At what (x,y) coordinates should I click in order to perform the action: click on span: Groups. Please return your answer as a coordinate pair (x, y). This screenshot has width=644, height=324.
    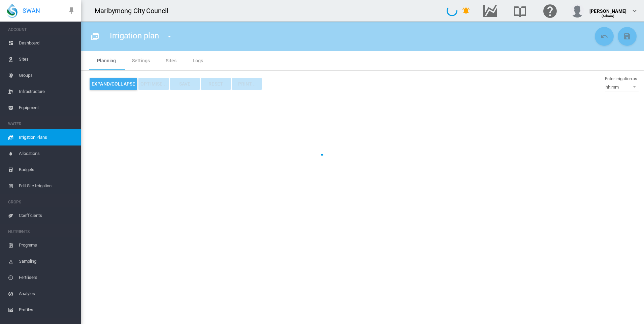
    Looking at the image, I should click on (47, 76).